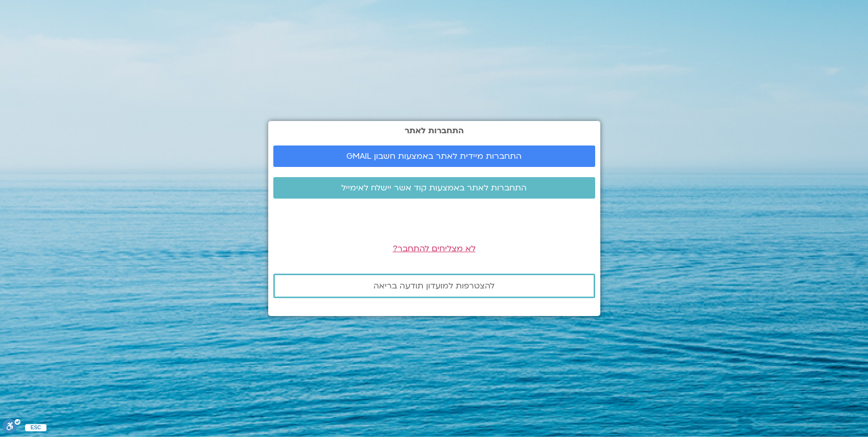 The height and width of the screenshot is (437, 868). Describe the element at coordinates (434, 249) in the screenshot. I see `span: לא מצליחים להתחבר?` at that location.